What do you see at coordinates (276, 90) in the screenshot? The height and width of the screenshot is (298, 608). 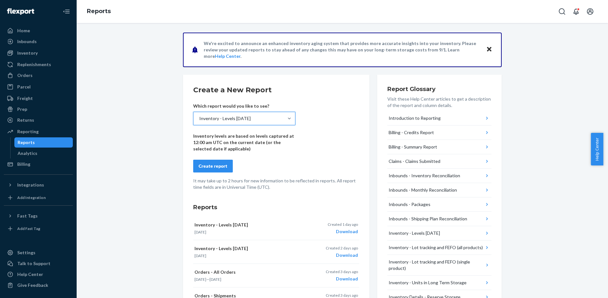 I see `h2: Create a New Report` at bounding box center [276, 90].